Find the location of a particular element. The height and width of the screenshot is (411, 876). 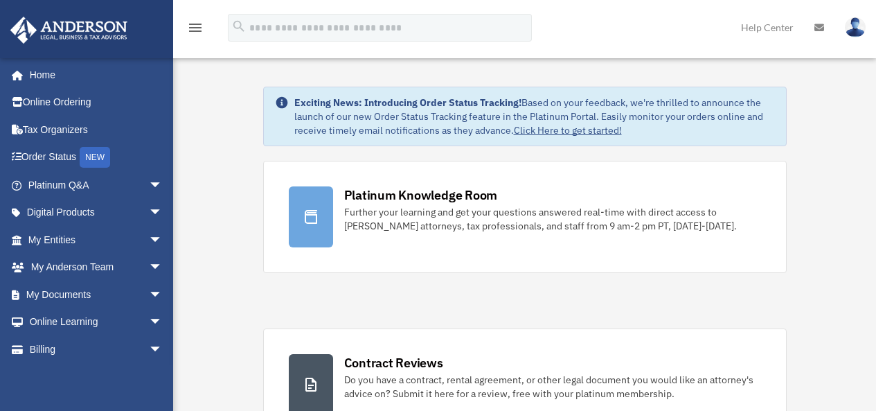

div: Contract Reviews is located at coordinates (393, 362).